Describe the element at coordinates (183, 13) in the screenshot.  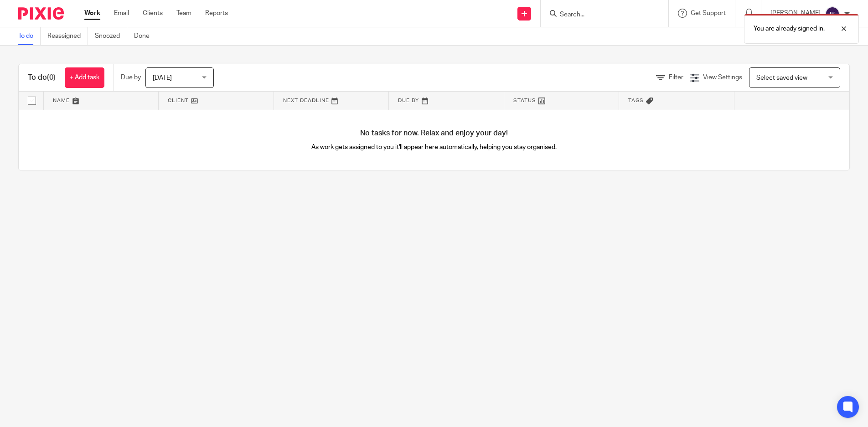
I see `a: Team` at that location.